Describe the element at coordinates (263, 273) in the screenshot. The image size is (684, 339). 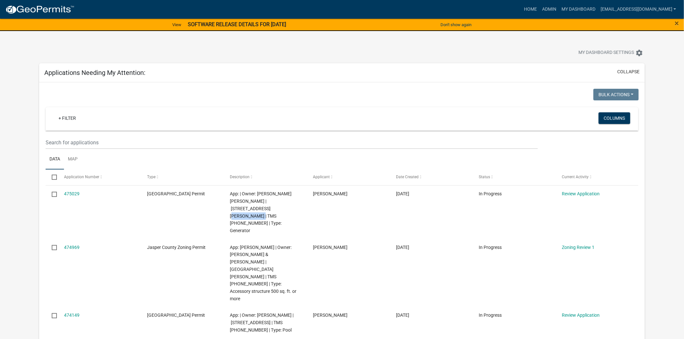
I see `span: App: Geromy Criswell | Owner: NAGEL MARIANNE & THERESA JTWROS | STRAWBERRY HILL RD | TMS 083-00-0...` at that location.